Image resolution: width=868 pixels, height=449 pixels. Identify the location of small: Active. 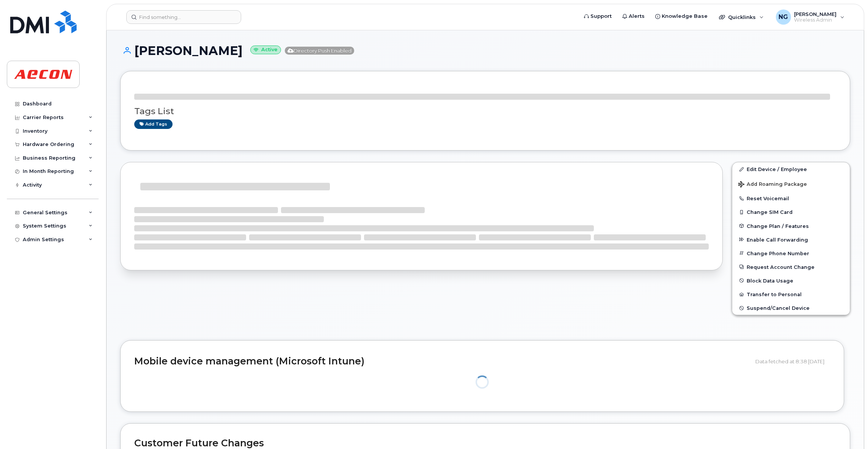
(266, 50).